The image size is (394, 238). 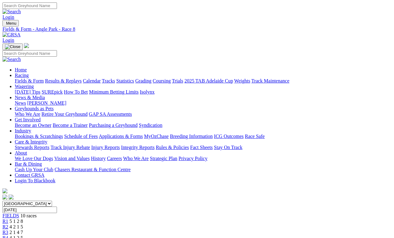 I want to click on span: Menu, so click(x=11, y=23).